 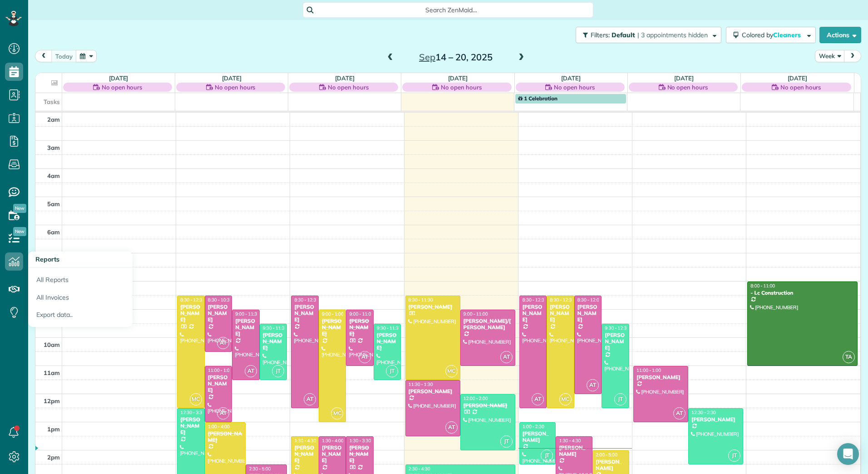 I want to click on span: 12:30 - 3:30, so click(x=193, y=412).